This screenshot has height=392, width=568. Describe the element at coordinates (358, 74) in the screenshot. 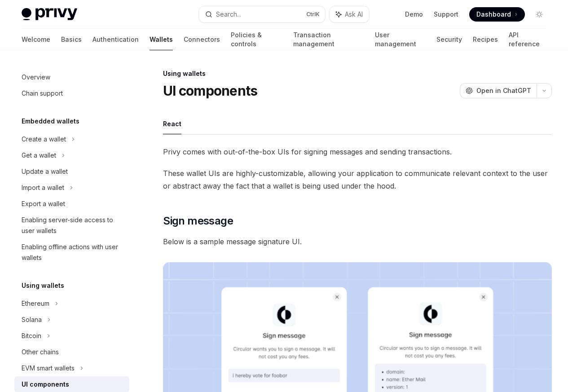

I see `div: Using wallets` at that location.